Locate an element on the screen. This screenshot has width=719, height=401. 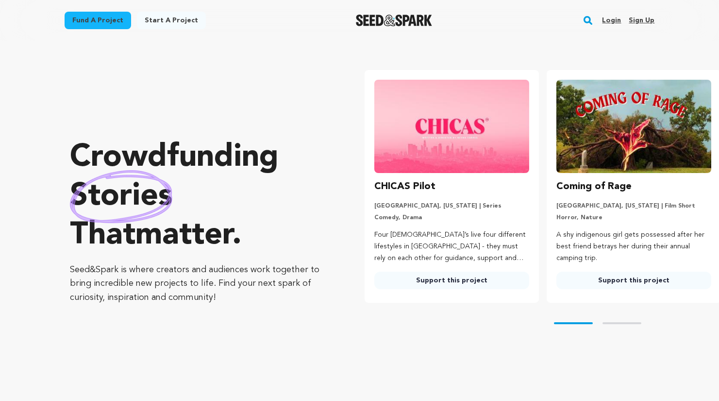
p: Comedy, Drama is located at coordinates (452, 218).